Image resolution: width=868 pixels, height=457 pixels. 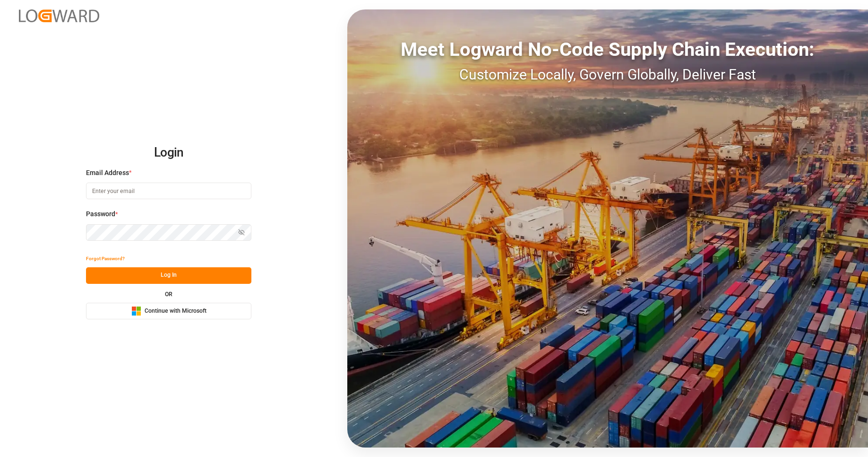 What do you see at coordinates (175, 312) in the screenshot?
I see `span: Continue with Microsoft` at bounding box center [175, 312].